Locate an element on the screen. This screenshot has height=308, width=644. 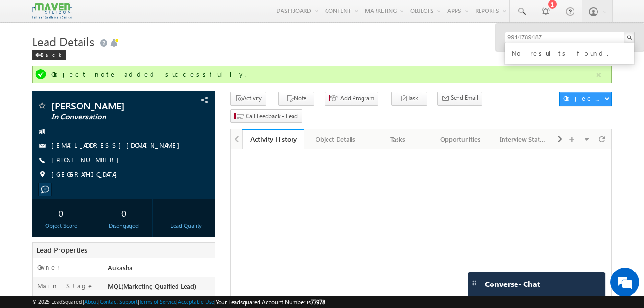
button: Send Email is located at coordinates (460, 98).